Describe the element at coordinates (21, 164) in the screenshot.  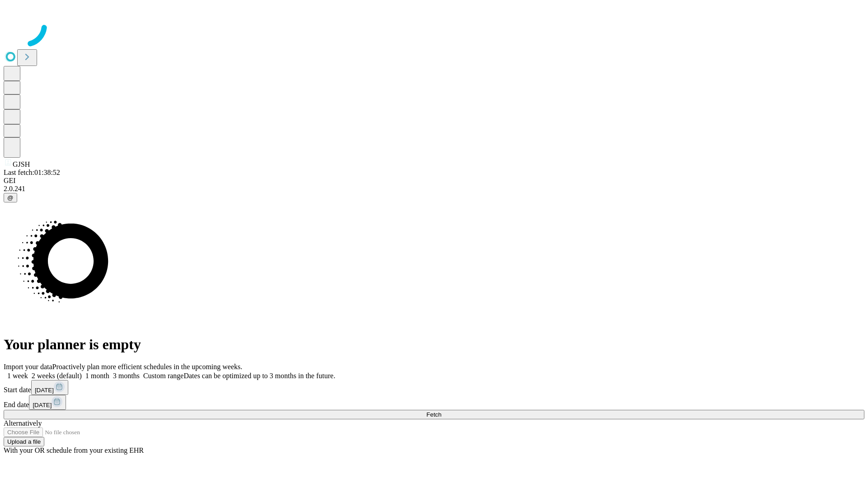
I see `span: GJSH` at that location.